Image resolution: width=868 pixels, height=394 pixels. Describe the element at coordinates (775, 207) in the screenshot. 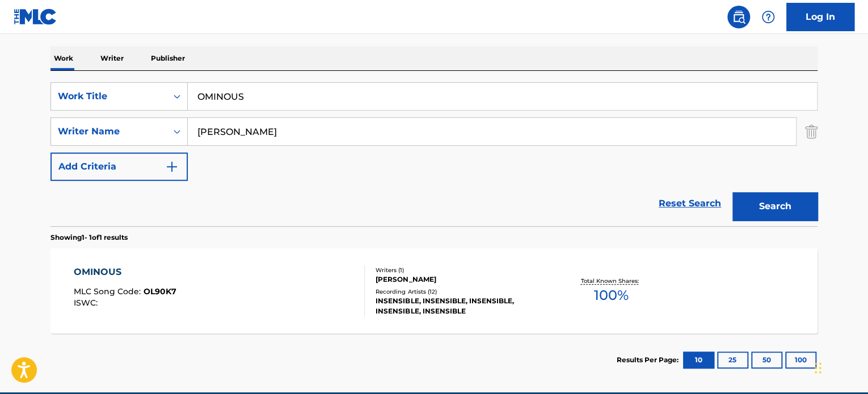

I see `button: Search` at that location.